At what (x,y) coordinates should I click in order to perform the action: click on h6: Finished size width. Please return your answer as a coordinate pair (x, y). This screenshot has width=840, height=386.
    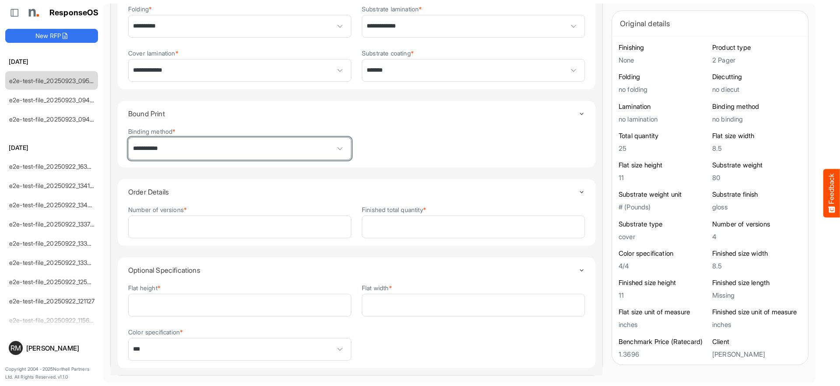
    Looking at the image, I should click on (757, 254).